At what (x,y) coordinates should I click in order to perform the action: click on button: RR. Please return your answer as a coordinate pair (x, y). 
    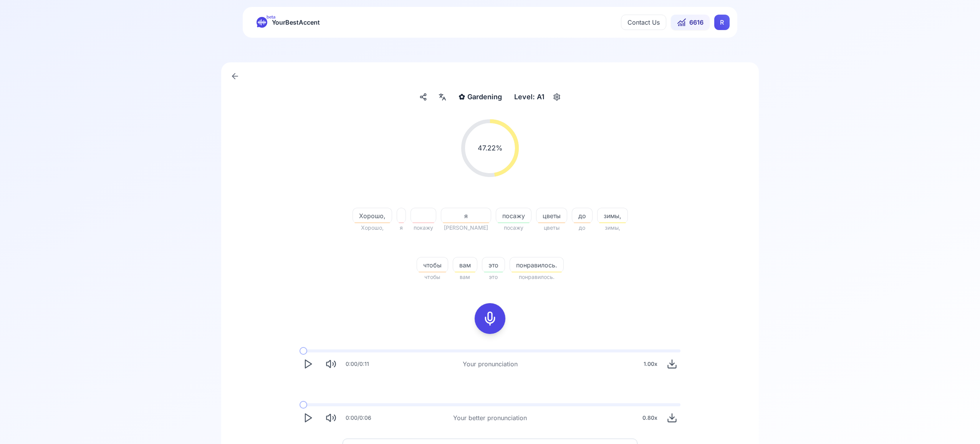
    Looking at the image, I should click on (722, 23).